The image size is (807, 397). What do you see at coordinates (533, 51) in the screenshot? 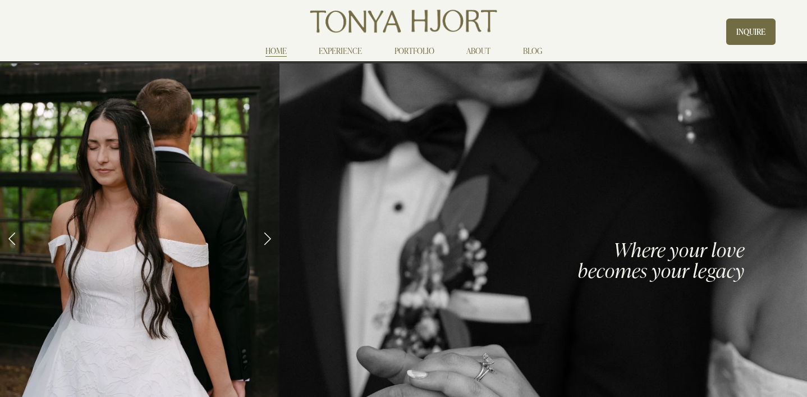
I see `a: BLOG` at bounding box center [533, 51].